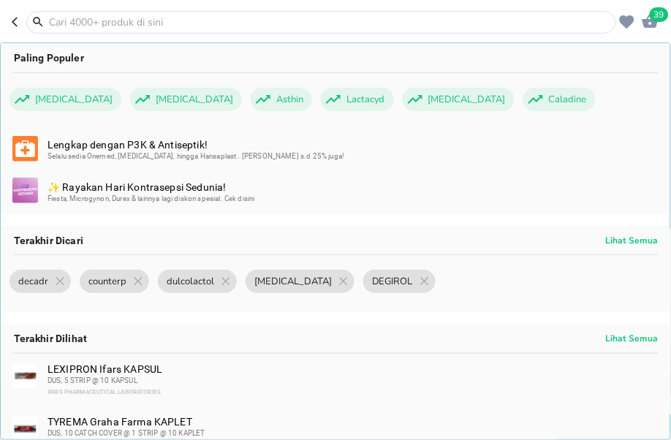 This screenshot has width=671, height=440. I want to click on span: DUS, 5 STRIP @ 10 KAPSUL, so click(92, 380).